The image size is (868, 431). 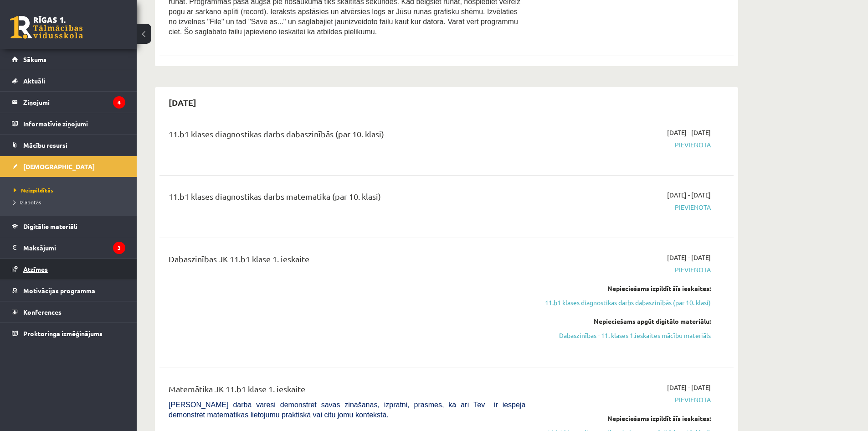 I want to click on a: Neizpildītās, so click(x=71, y=190).